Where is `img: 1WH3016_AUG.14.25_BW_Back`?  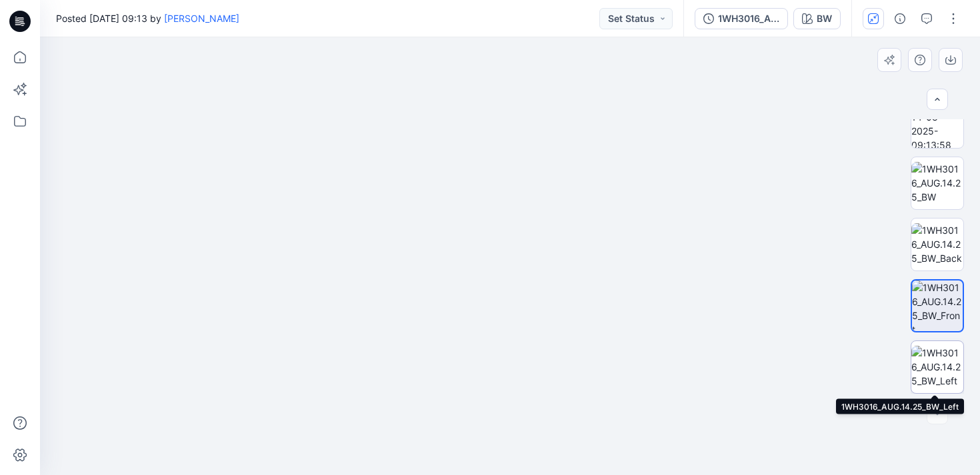
img: 1WH3016_AUG.14.25_BW_Back is located at coordinates (937, 244).